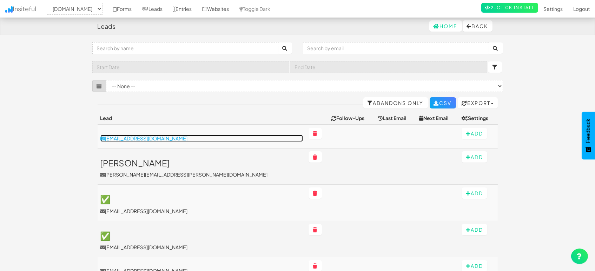  I want to click on input: Search by email, so click(396, 48).